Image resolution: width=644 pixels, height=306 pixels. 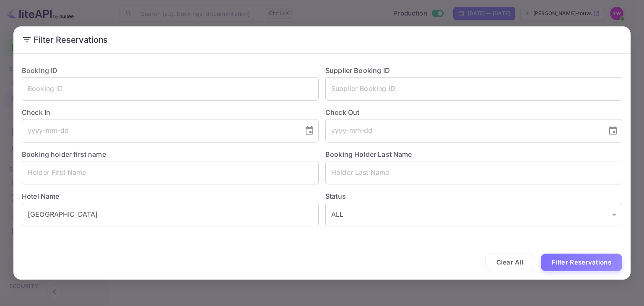 I want to click on input: Holder Last Name, so click(x=474, y=173).